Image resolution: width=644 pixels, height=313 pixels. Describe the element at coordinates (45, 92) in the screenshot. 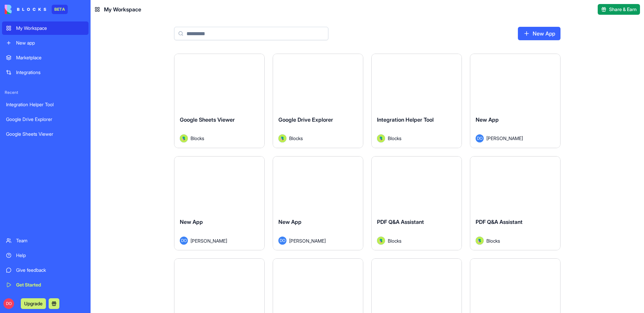

I see `span: Recent` at that location.